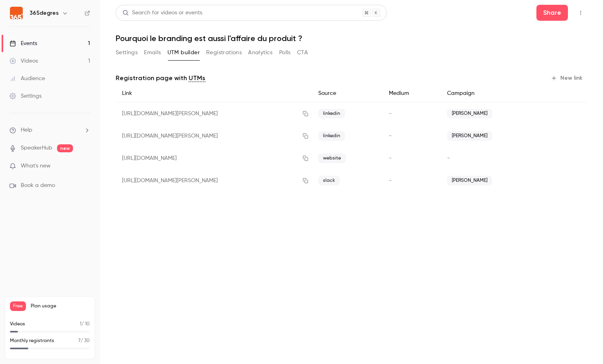  What do you see at coordinates (32, 341) in the screenshot?
I see `p: Monthly registrants` at bounding box center [32, 341].